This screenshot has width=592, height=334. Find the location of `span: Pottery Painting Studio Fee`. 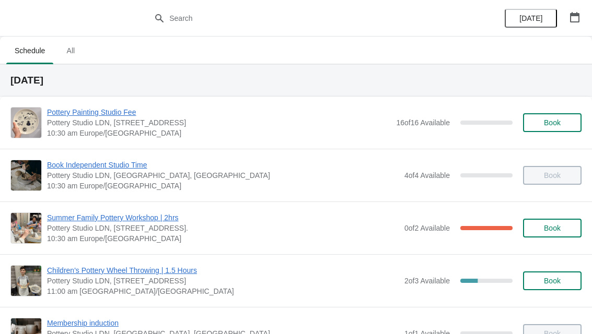

span: Pottery Painting Studio Fee is located at coordinates (219, 112).